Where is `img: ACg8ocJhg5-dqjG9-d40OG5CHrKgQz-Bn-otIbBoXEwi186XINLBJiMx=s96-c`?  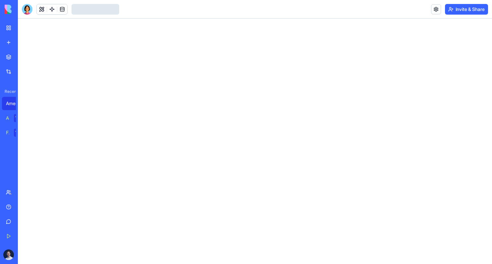 img: ACg8ocJhg5-dqjG9-d40OG5CHrKgQz-Bn-otIbBoXEwi186XINLBJiMx=s96-c is located at coordinates (9, 254).